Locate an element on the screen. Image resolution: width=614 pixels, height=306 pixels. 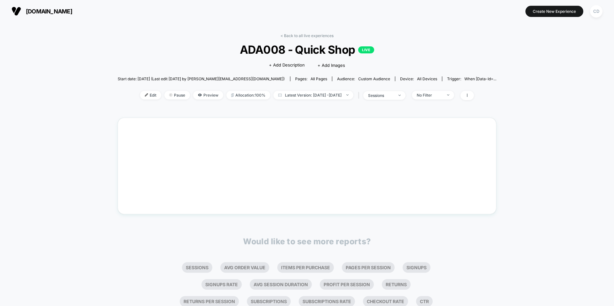
span: Edit is located at coordinates (151, 95).